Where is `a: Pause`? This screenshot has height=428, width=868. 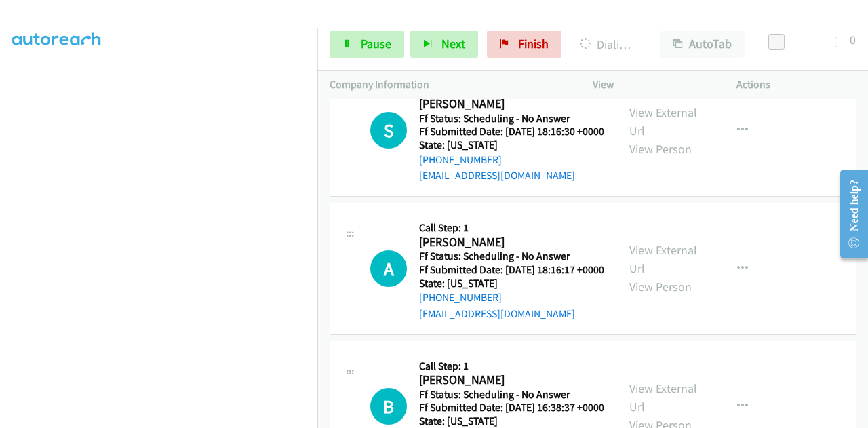
a: Pause is located at coordinates (367, 44).